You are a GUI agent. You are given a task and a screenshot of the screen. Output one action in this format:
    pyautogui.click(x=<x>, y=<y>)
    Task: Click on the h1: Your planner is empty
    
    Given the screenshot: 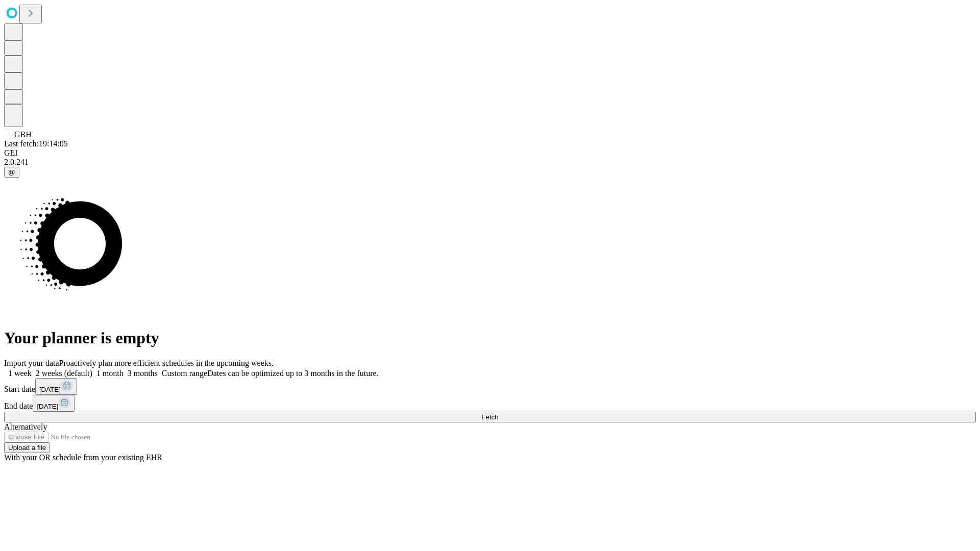 What is the action you would take?
    pyautogui.click(x=490, y=338)
    